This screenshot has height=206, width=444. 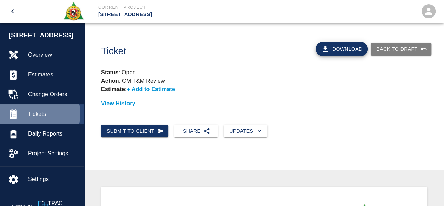 I want to click on button: Updates, so click(x=246, y=131).